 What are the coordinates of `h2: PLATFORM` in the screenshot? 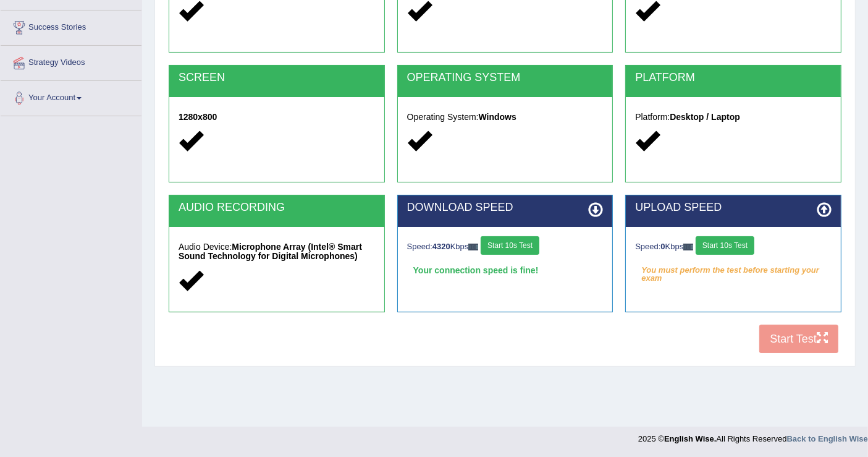 It's located at (733, 78).